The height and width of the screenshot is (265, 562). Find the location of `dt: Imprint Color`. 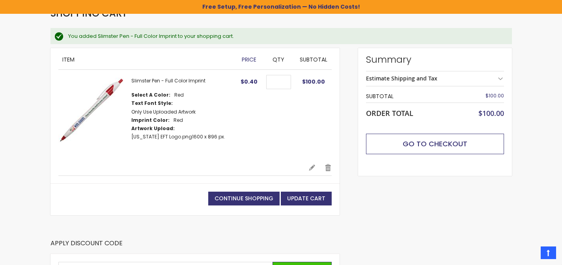

dt: Imprint Color is located at coordinates (150, 120).